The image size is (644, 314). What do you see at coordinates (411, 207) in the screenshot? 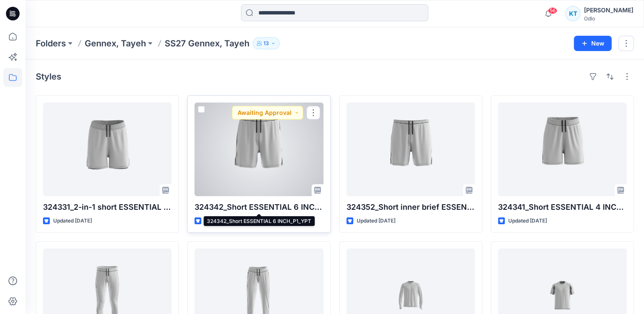
I see `p: 324352_Short inner brief ESSENTIAL 6 INCH_P1_YPT` at bounding box center [411, 207].